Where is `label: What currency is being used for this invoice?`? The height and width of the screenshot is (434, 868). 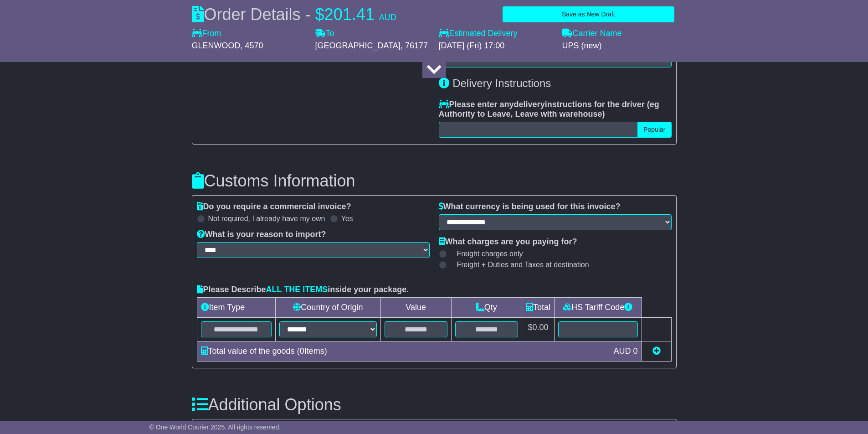 label: What currency is being used for this invoice? is located at coordinates (530, 207).